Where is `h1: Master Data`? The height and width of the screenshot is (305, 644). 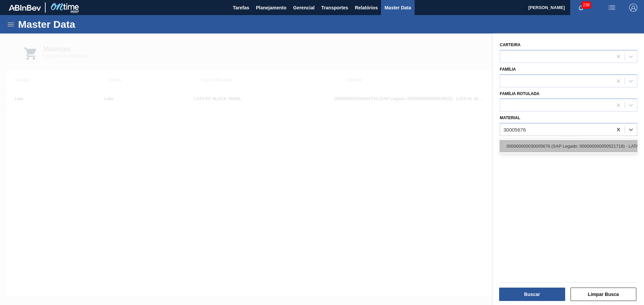
h1: Master Data is located at coordinates (78, 24).